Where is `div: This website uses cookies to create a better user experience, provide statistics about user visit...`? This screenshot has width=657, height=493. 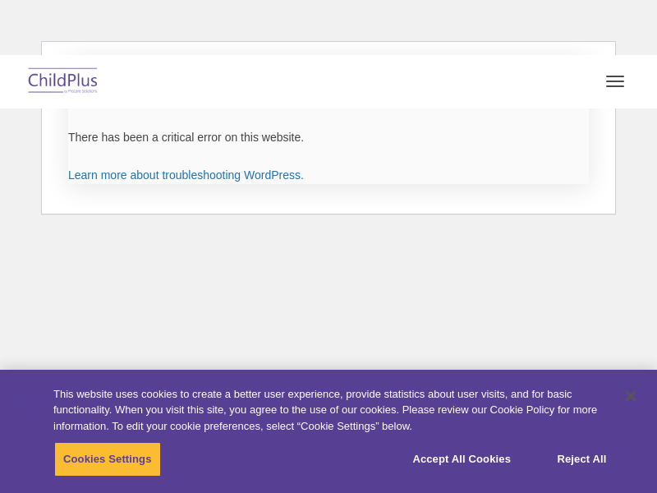
div: This website uses cookies to create a better user experience, provide statistics about user visit... is located at coordinates (332, 410).